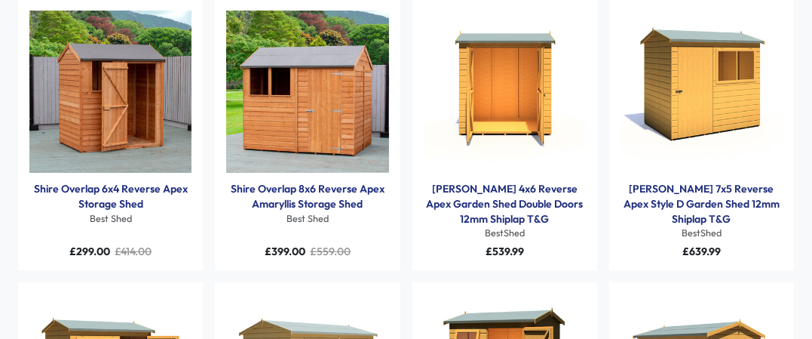  Describe the element at coordinates (702, 91) in the screenshot. I see `a: Products: Lewis 7x5 Reverse Apex Style D Garden Shed 12mm Shiplap T&G` at that location.